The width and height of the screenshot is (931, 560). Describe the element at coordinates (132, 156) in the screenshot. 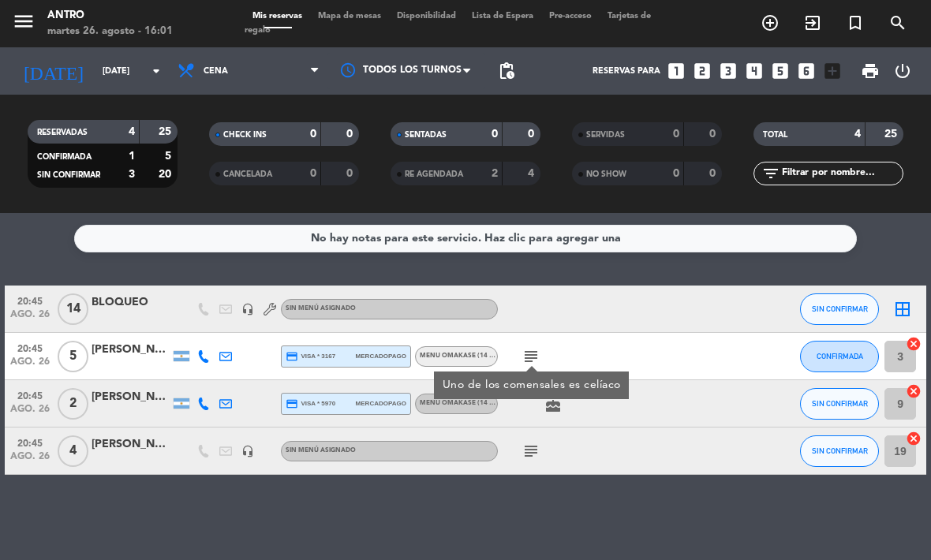

I see `strong: 1` at that location.